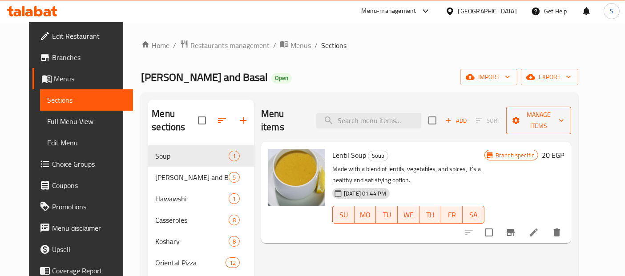  Describe the element at coordinates (343, 215) in the screenshot. I see `button: SU` at that location.